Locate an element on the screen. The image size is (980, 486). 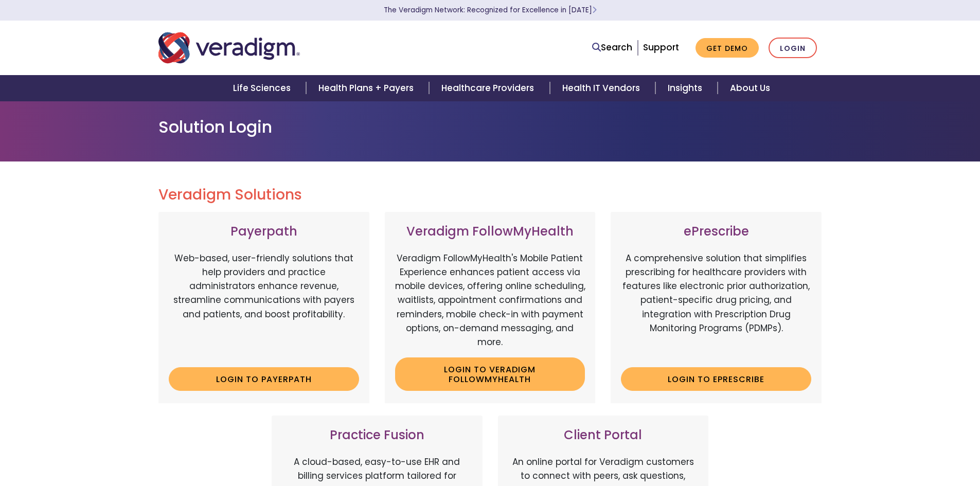
a: Login to Payerpath is located at coordinates (264, 379).